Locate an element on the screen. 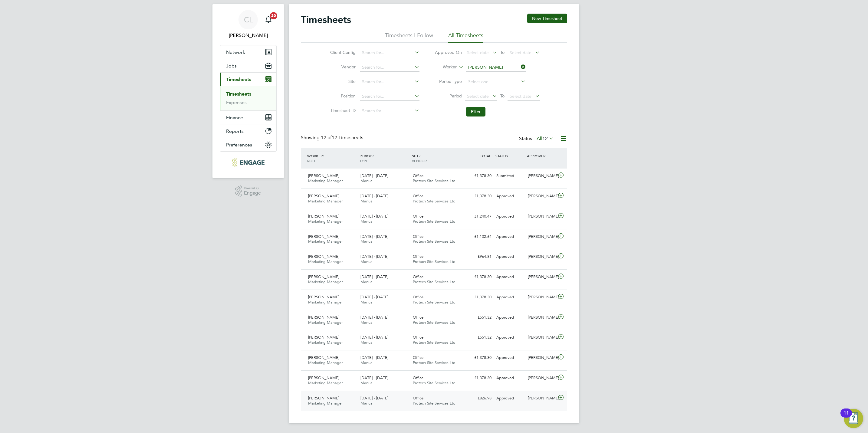  div: £1,240.47 is located at coordinates (478, 216).